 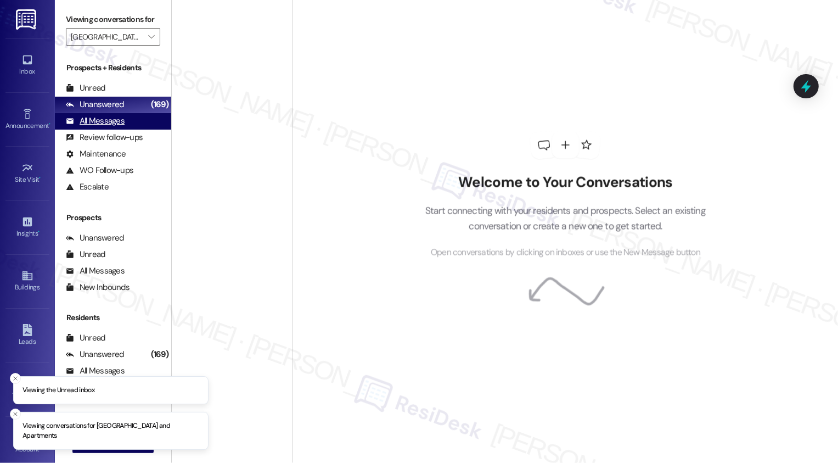 What do you see at coordinates (98, 287) in the screenshot?
I see `div: New Inbounds` at bounding box center [98, 287].